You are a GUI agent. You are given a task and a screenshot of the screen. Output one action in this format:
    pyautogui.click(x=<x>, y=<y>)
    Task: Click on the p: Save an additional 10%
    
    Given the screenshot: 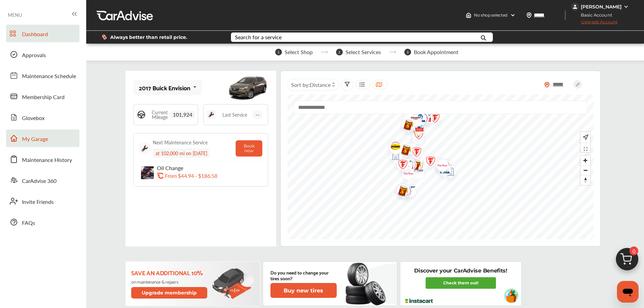 What is the action you would take?
    pyautogui.click(x=170, y=273)
    